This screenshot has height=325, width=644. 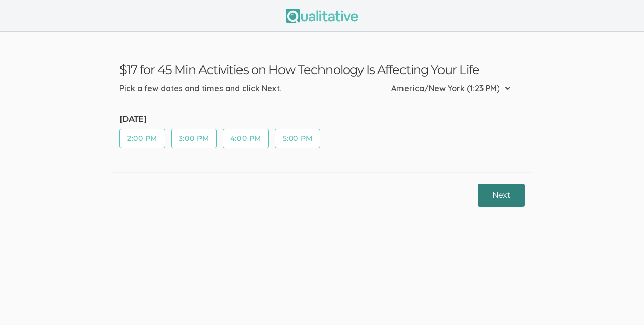 What do you see at coordinates (142, 138) in the screenshot?
I see `button: 2:00 PM` at bounding box center [142, 138].